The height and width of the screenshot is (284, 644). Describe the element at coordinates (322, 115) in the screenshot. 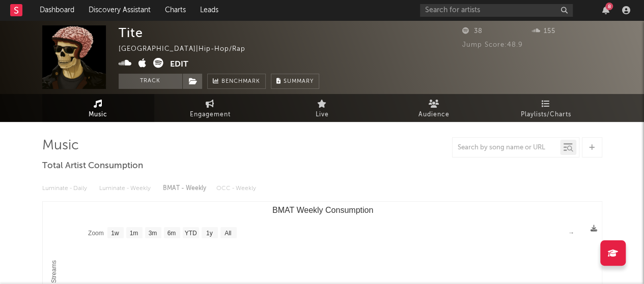

I see `span: Live` at that location.